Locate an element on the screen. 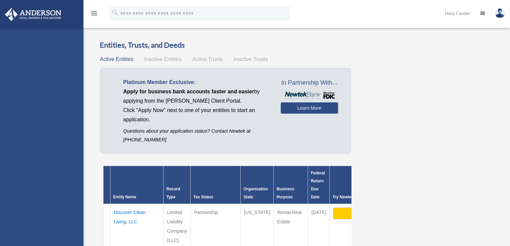 Image resolution: width=510 pixels, height=246 pixels. p: Click "Apply Now" next to one of your entities to start an application. is located at coordinates (197, 115).